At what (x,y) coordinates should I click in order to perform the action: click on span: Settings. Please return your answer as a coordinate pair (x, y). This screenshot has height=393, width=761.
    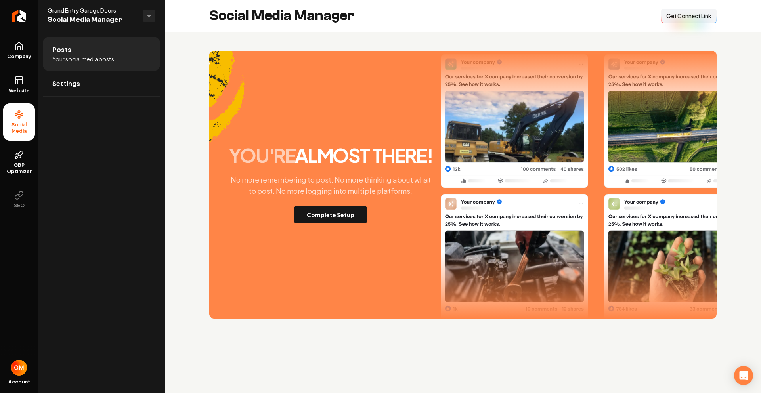
    Looking at the image, I should click on (66, 84).